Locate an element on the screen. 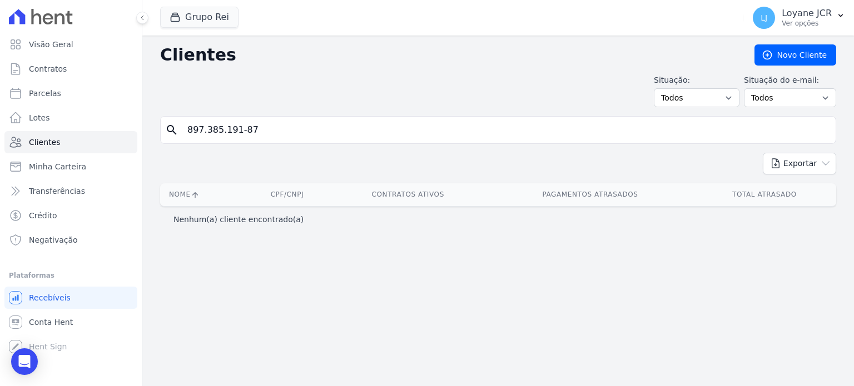 This screenshot has height=386, width=854. button: Exportar is located at coordinates (800, 163).